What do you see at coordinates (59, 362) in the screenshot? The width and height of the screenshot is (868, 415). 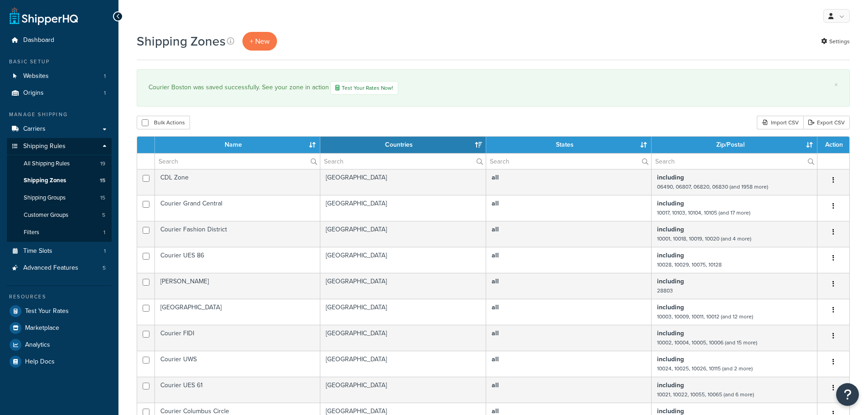 I see `li: Help Docs` at bounding box center [59, 362].